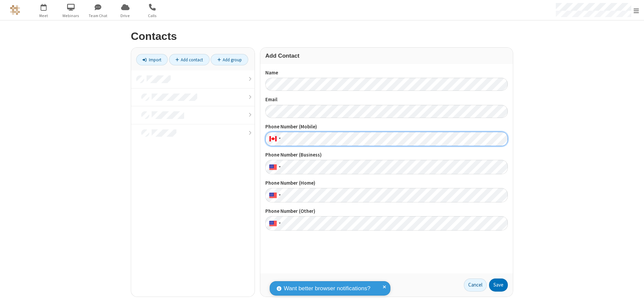 This screenshot has height=307, width=644. Describe the element at coordinates (386, 99) in the screenshot. I see `label: Email` at that location.